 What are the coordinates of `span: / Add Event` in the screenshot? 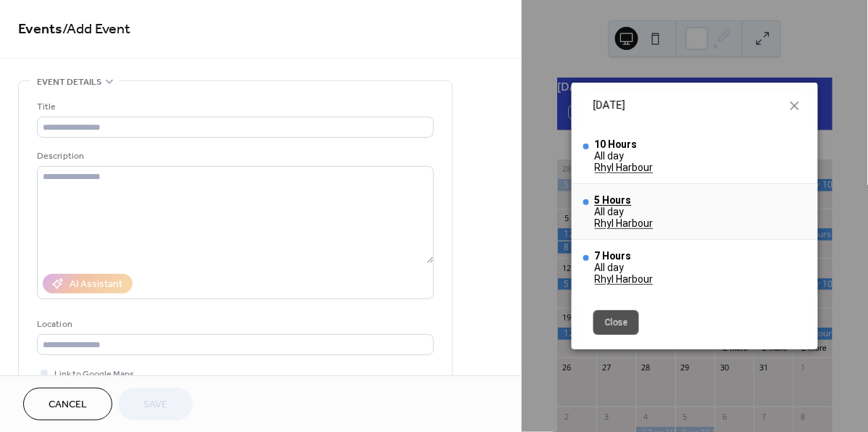 It's located at (97, 30).